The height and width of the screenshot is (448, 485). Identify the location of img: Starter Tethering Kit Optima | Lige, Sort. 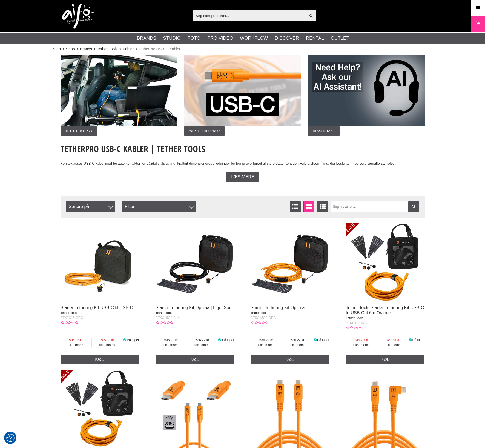
(195, 263).